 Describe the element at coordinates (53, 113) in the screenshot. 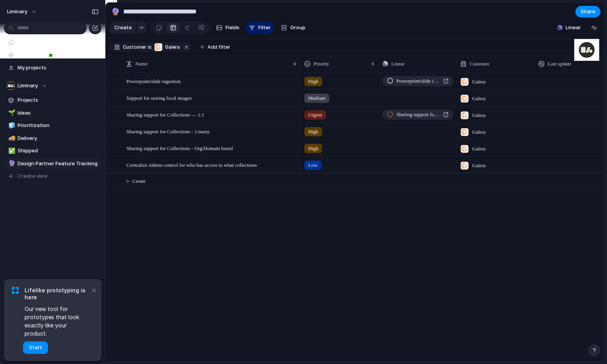

I see `div: 🌱Ideas` at that location.